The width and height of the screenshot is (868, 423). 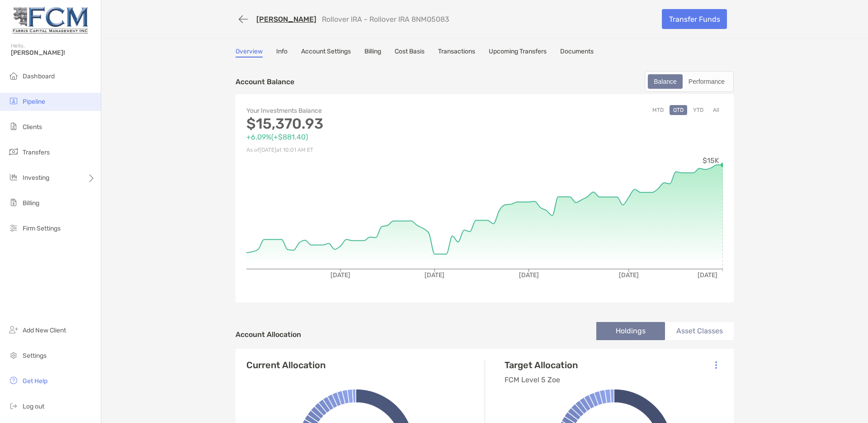 What do you see at coordinates (577, 53) in the screenshot?
I see `a: Documents` at bounding box center [577, 53].